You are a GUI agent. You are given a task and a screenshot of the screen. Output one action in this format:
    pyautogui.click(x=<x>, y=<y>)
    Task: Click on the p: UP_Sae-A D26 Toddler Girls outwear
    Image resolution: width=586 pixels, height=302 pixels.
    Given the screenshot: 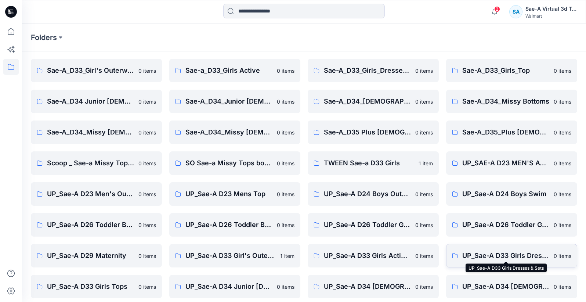 What is the action you would take?
    pyautogui.click(x=505, y=225)
    